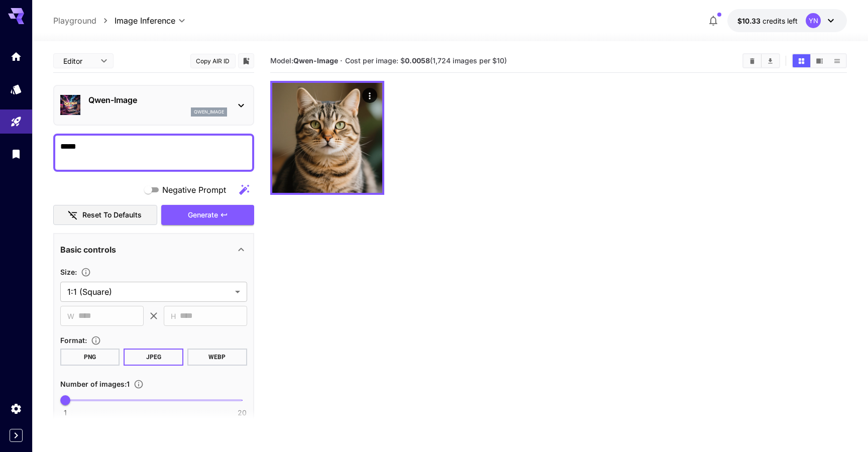  I want to click on button: Show images in grid view, so click(801, 61).